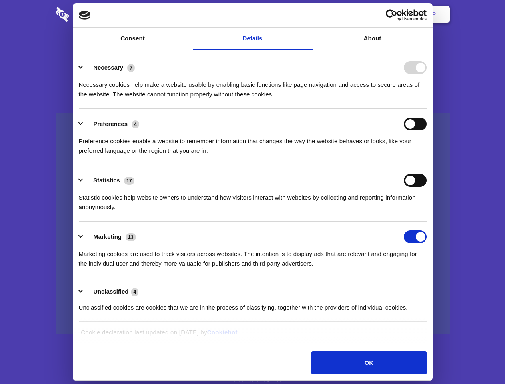 Image resolution: width=505 pixels, height=384 pixels. I want to click on button: Unclassified (4), so click(111, 291).